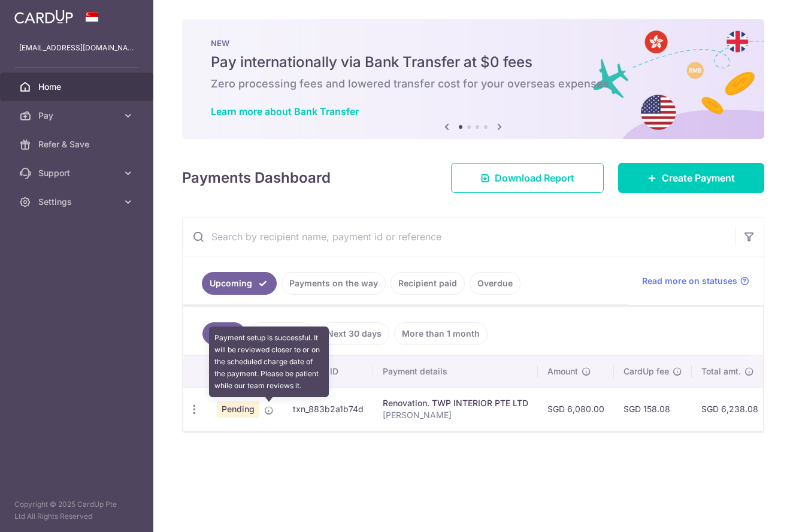 Image resolution: width=793 pixels, height=532 pixels. Describe the element at coordinates (328, 409) in the screenshot. I see `td: txn_883b2a1b74d` at that location.